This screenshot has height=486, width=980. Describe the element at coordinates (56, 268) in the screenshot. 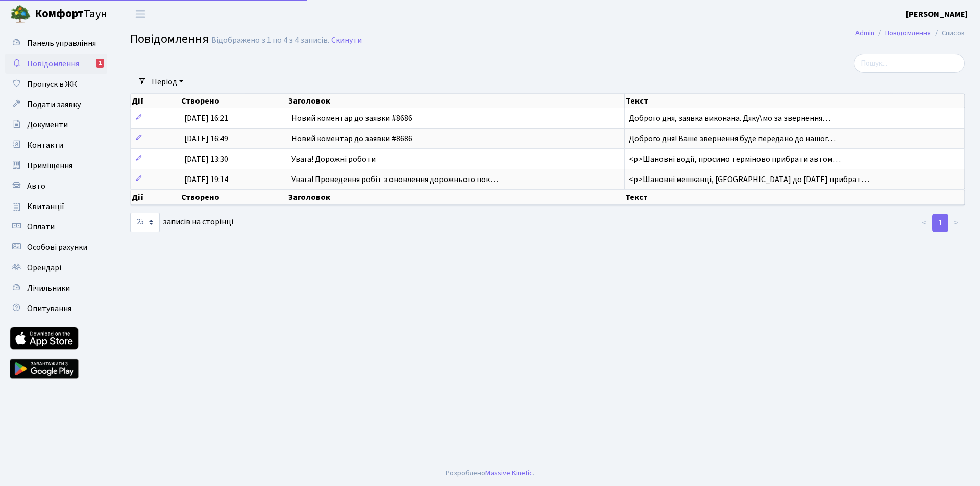

I see `a: Орендарі` at that location.